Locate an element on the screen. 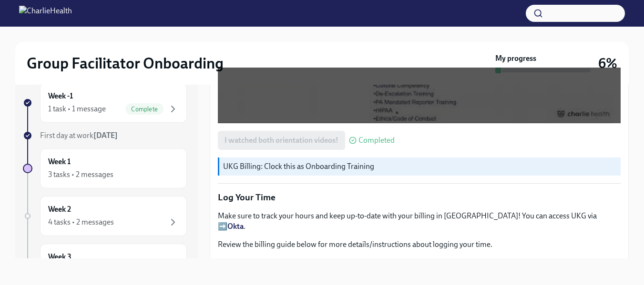  h6: Week 2 is located at coordinates (59, 209).